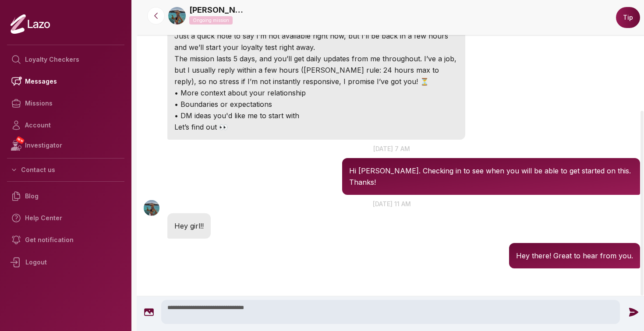 The image size is (644, 331). What do you see at coordinates (20, 140) in the screenshot?
I see `span: NEW` at bounding box center [20, 140].